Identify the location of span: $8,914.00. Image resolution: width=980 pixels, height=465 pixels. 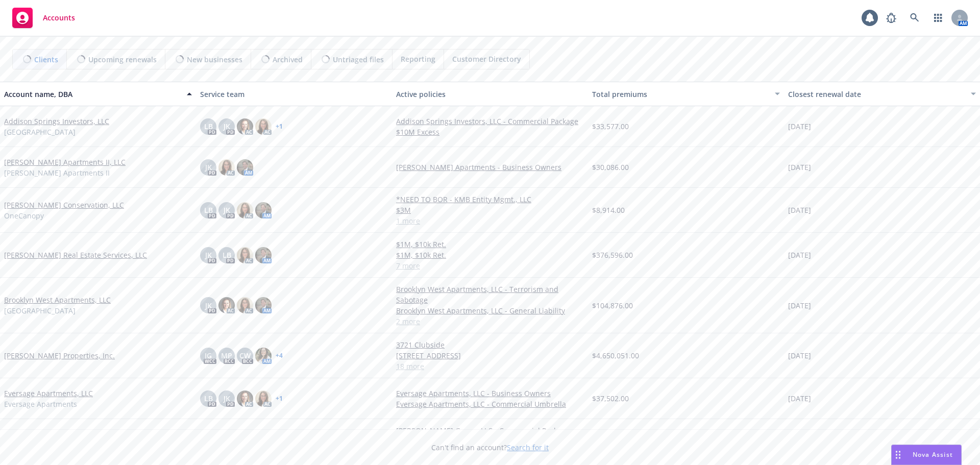
(609, 210).